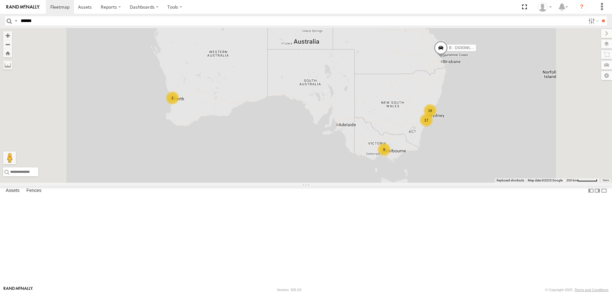 This screenshot has width=612, height=293. Describe the element at coordinates (8, 35) in the screenshot. I see `button: Zoom in` at that location.